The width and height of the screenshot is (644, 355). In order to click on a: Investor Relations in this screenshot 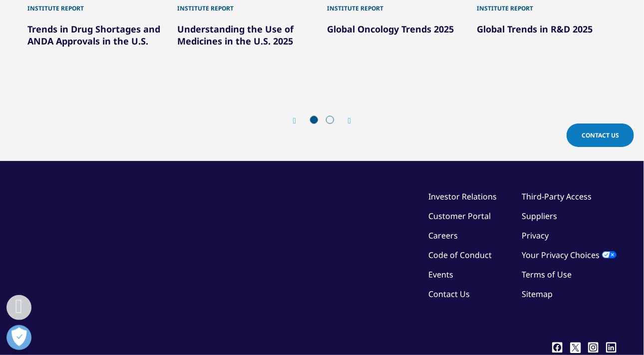, I will do `click(462, 197)`.